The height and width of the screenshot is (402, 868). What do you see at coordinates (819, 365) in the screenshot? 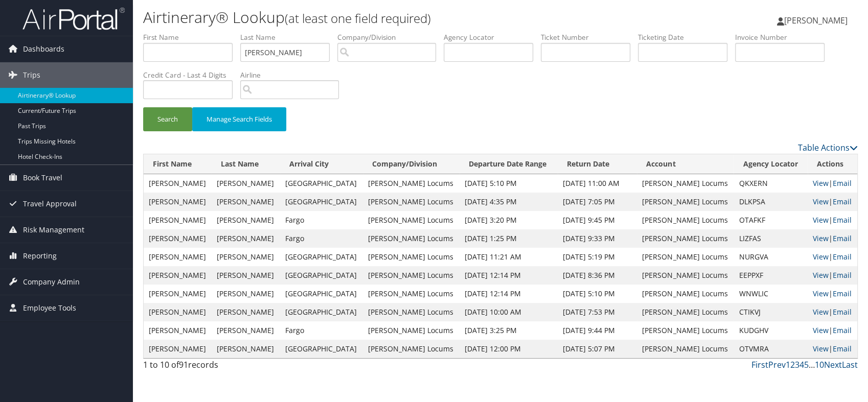
I see `a: 10` at bounding box center [819, 365].